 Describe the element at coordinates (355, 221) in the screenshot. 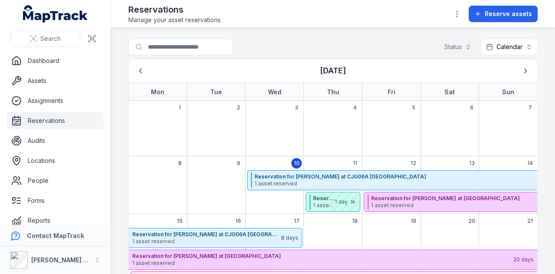

I see `span: 18` at that location.